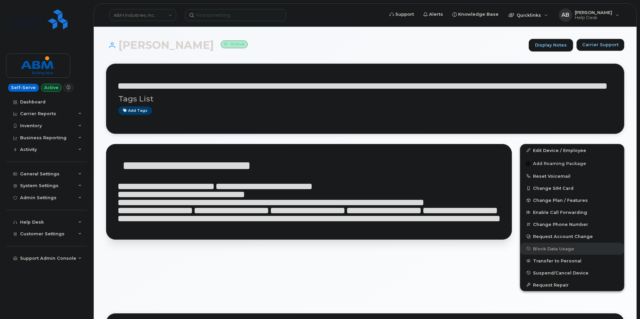  What do you see at coordinates (572, 248) in the screenshot?
I see `button: Block Data Usage` at bounding box center [572, 248].